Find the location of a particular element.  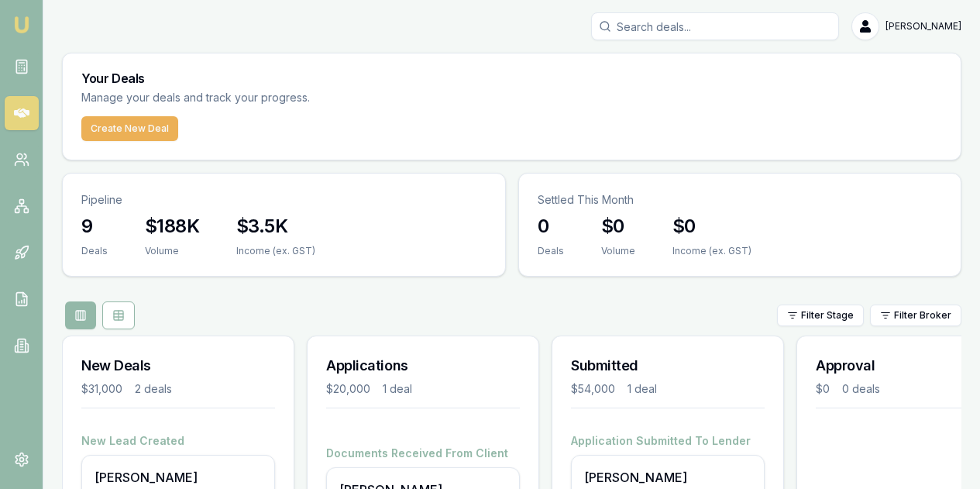

span: Filter Stage is located at coordinates (828, 315).